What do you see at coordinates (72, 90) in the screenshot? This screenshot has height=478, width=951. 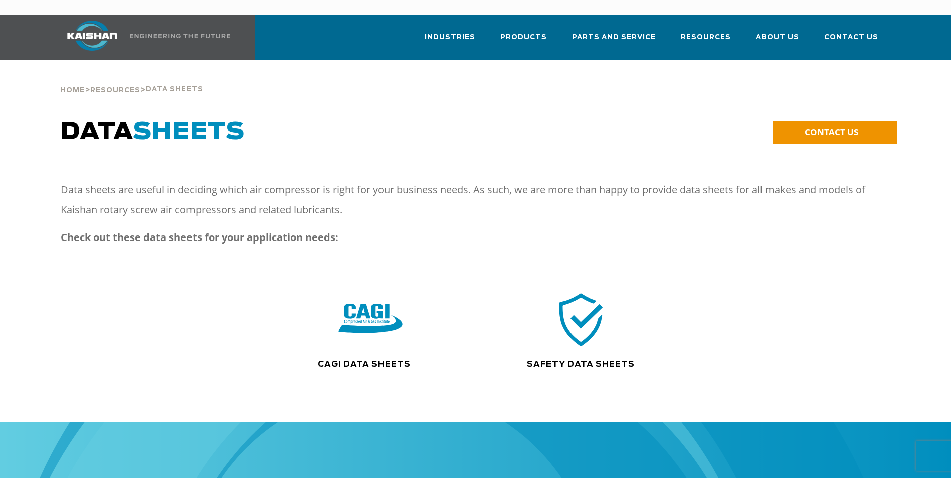 I see `span: Home` at bounding box center [72, 90].